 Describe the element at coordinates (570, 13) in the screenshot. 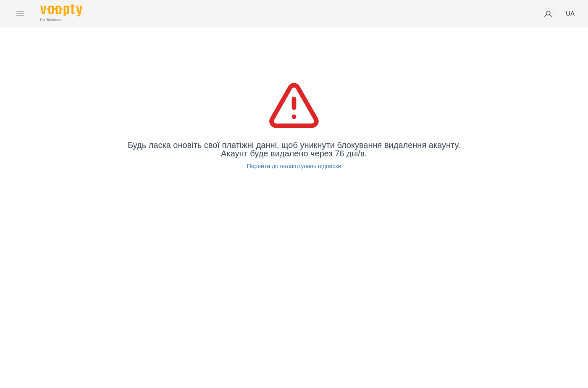

I see `button: UA` at that location.